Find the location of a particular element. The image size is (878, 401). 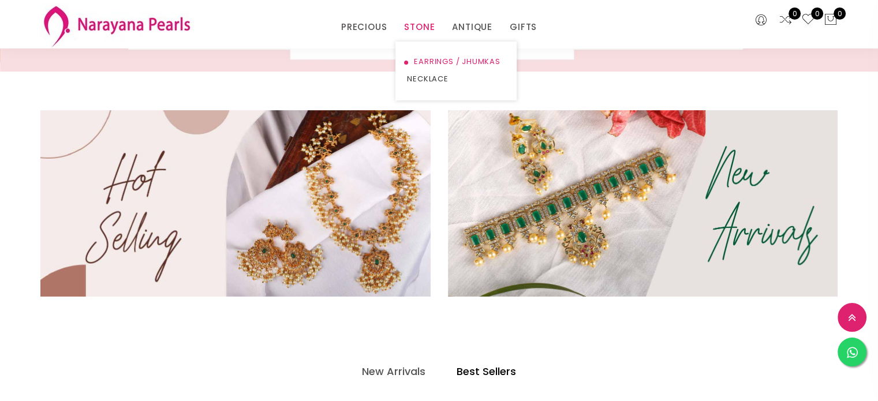

a: ANTIQUE is located at coordinates (472, 27).